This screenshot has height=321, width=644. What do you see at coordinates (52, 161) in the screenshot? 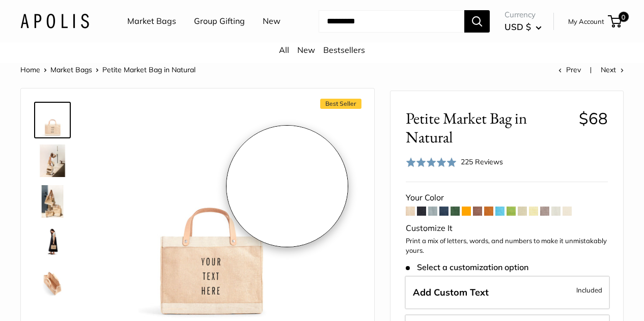
I see `img: description_Effortless style that elevates every moment` at bounding box center [52, 161].